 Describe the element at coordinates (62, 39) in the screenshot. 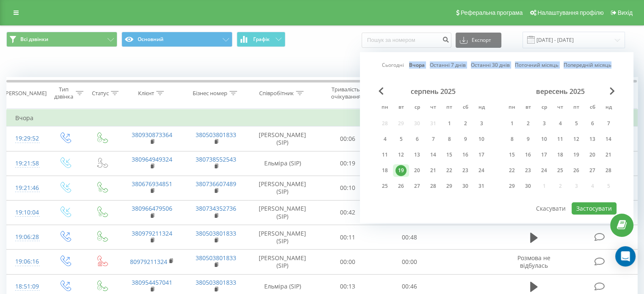

I see `button: Всі дзвінки` at that location.